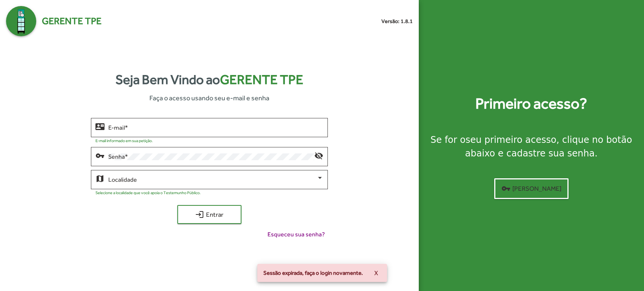 This screenshot has width=644, height=291. Describe the element at coordinates (209, 98) in the screenshot. I see `span: Faça o acesso usando seu e-mail e senha` at that location.